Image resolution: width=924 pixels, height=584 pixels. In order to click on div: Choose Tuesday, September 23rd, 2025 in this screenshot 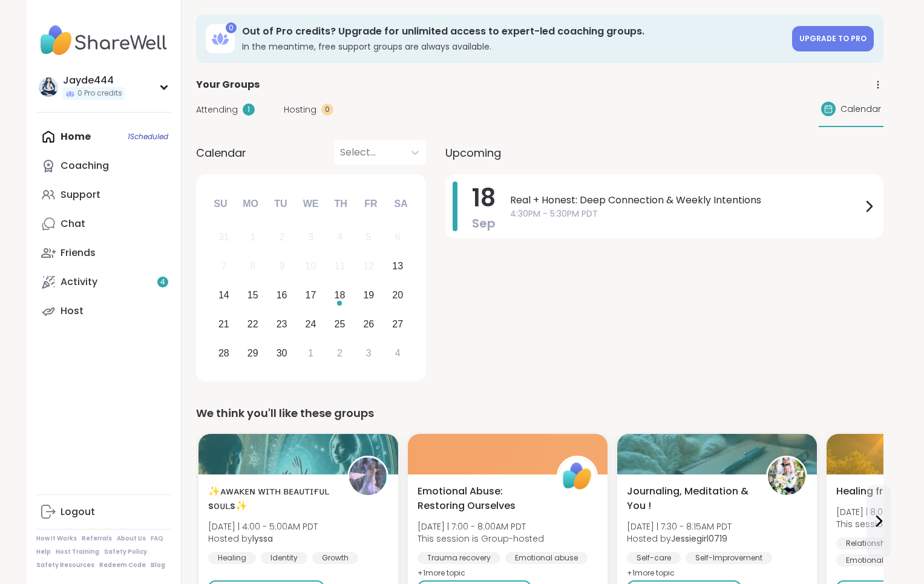, I will do `click(282, 324)`.